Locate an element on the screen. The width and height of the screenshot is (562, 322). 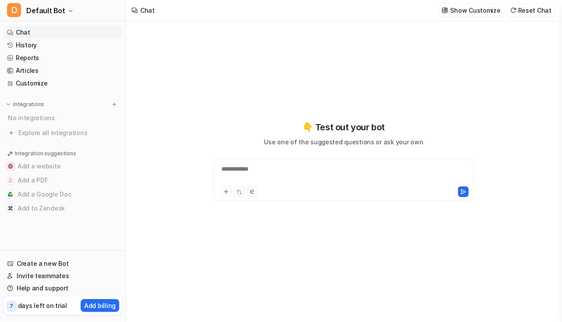
button: Add a PDFAdd a PDF is located at coordinates (63, 180).